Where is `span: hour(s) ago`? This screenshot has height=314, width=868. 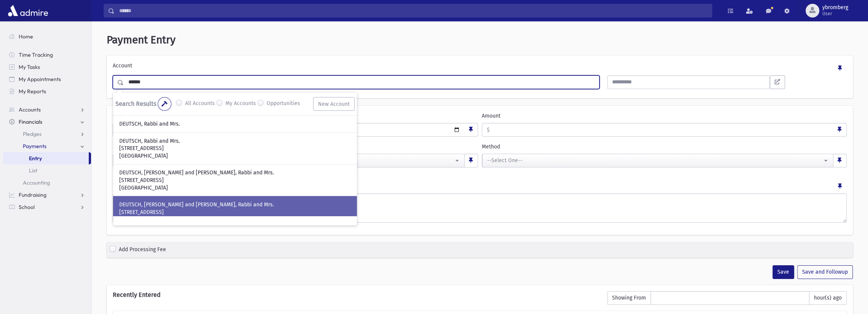 span: hour(s) ago is located at coordinates (828, 298).